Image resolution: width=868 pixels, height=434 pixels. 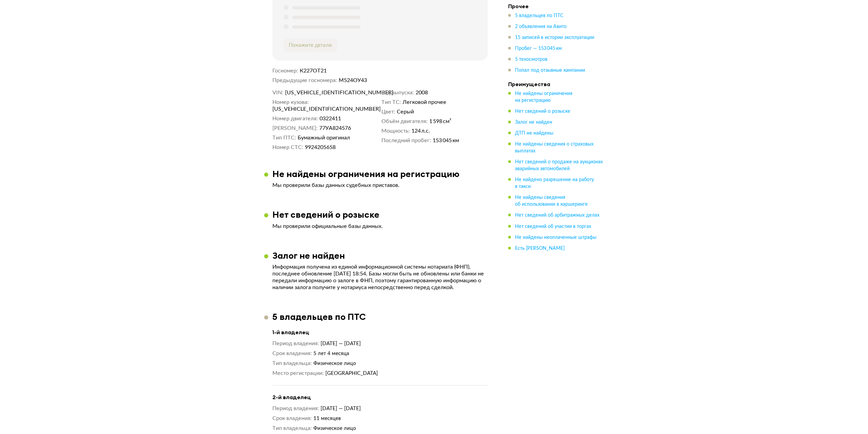 I want to click on span: Не найдены сведения о страховых выплатах, so click(x=554, y=147).